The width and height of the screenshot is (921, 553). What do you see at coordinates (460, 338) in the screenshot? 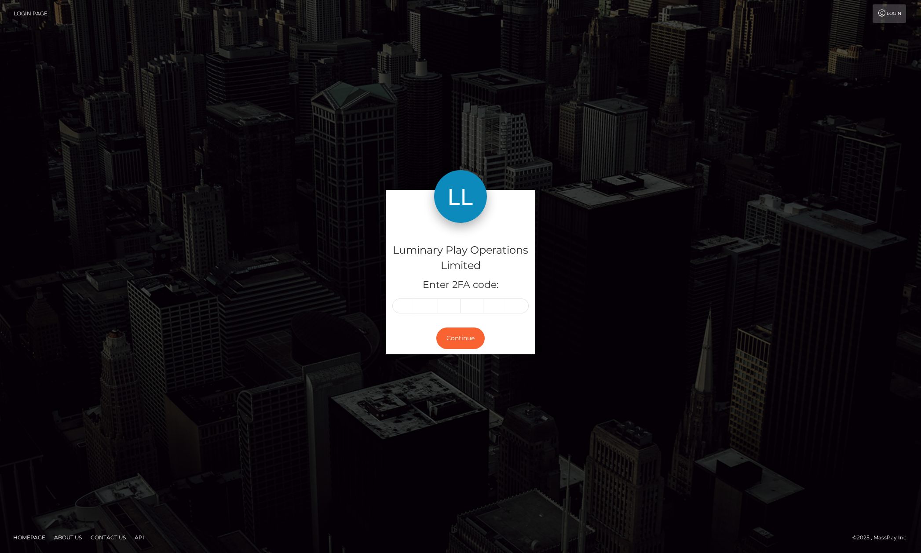
I see `button: Continue` at bounding box center [460, 338].